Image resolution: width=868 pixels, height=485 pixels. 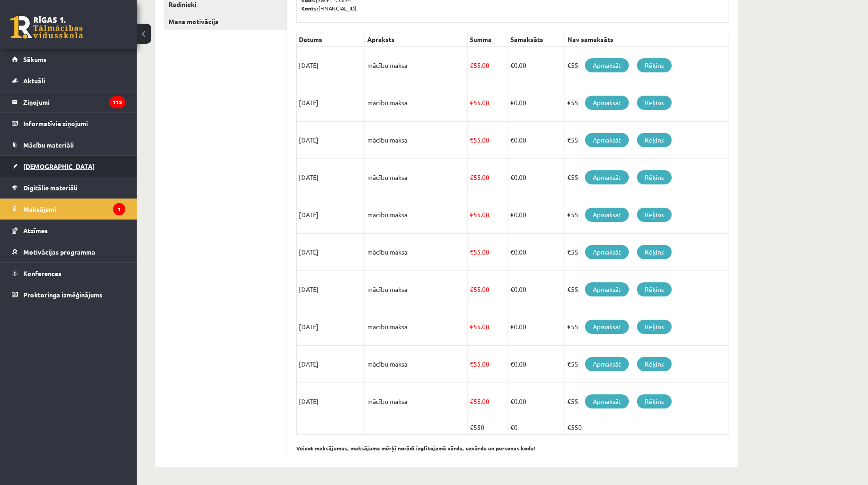 What do you see at coordinates (68, 230) in the screenshot?
I see `a: Atzīmes` at bounding box center [68, 230].